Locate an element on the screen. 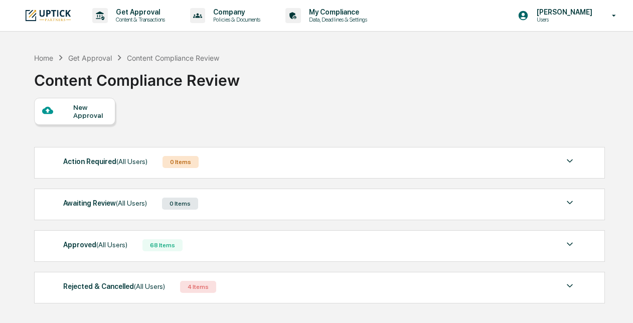 Image resolution: width=633 pixels, height=323 pixels. div: New Approval is located at coordinates (90, 111).